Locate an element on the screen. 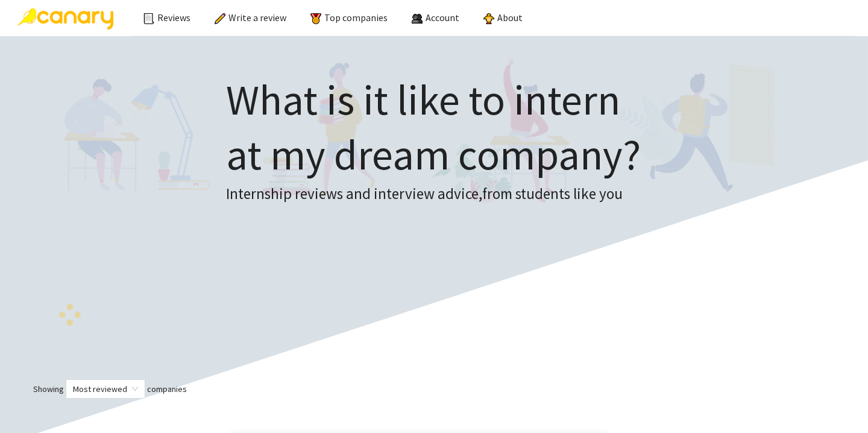 This screenshot has width=868, height=433. span: Account is located at coordinates (442, 17).